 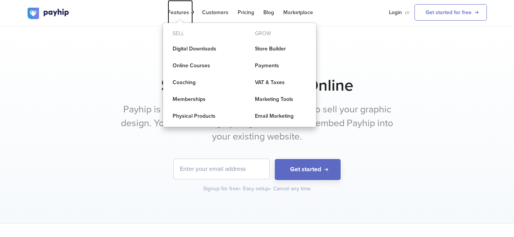 What do you see at coordinates (198, 116) in the screenshot?
I see `a: Physical Products` at bounding box center [198, 116].